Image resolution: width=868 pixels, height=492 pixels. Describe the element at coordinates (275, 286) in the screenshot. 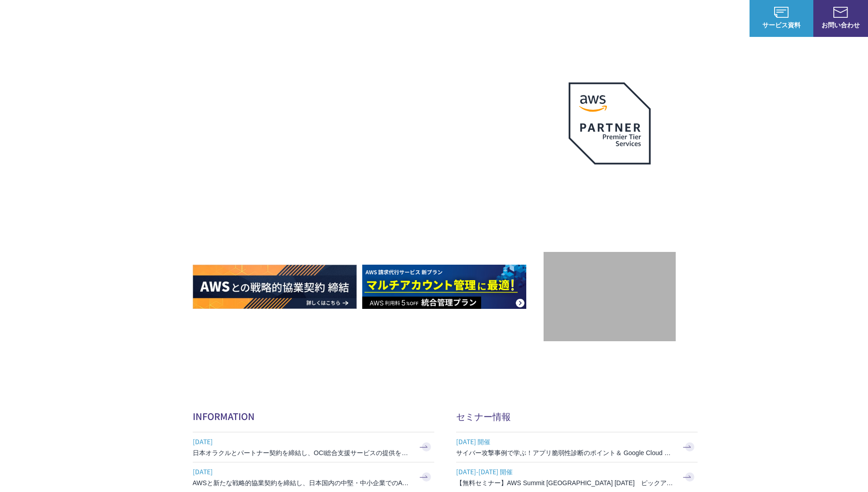

I see `a: AWSとの戦略的協業契約 締結` at that location.